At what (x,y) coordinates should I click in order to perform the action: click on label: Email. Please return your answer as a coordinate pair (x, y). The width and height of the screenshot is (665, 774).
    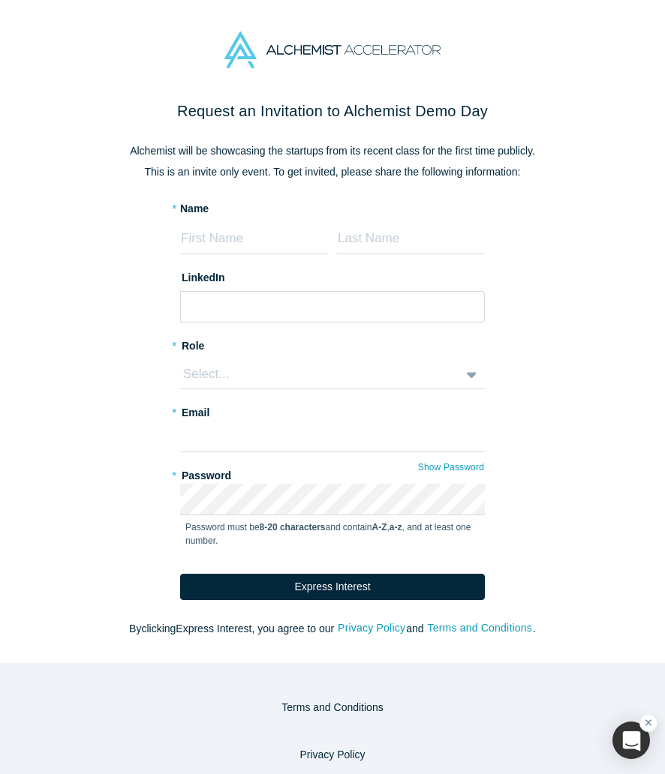
    Looking at the image, I should click on (332, 410).